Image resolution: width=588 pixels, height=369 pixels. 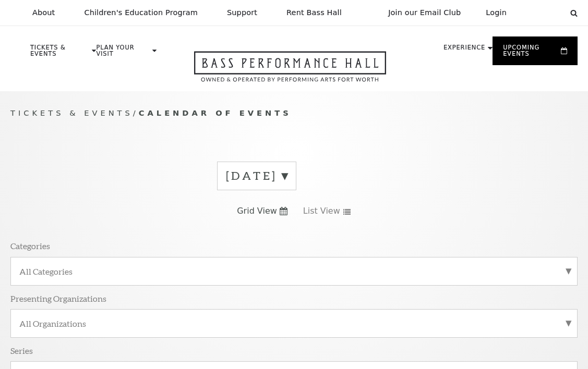 What do you see at coordinates (242, 12) in the screenshot?
I see `p: Support` at bounding box center [242, 12].